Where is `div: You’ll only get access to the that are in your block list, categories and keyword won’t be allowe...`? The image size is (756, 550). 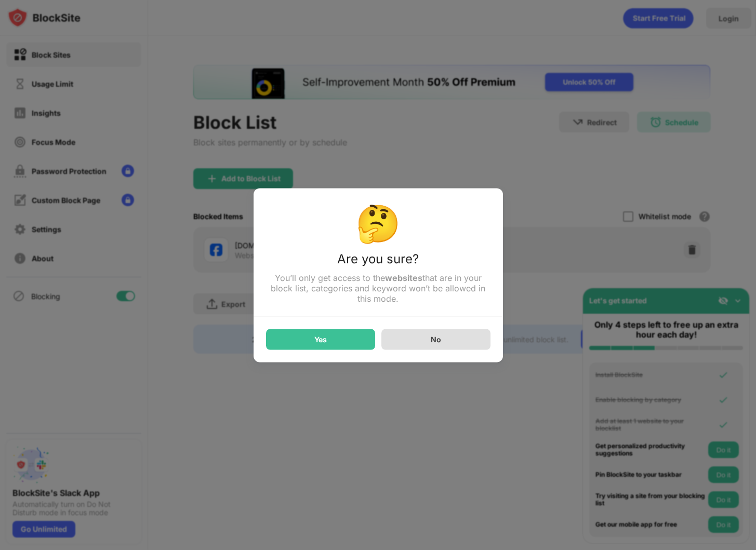
div: You’ll only get access to the that are in your block list, categories and keyword won’t be allowe... is located at coordinates (378, 288).